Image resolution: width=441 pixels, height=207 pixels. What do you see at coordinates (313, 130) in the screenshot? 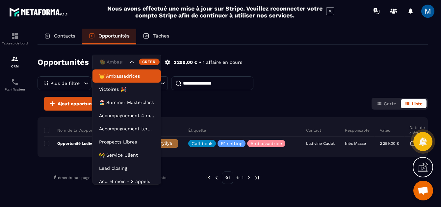
I see `p: Contact` at bounding box center [313, 130].